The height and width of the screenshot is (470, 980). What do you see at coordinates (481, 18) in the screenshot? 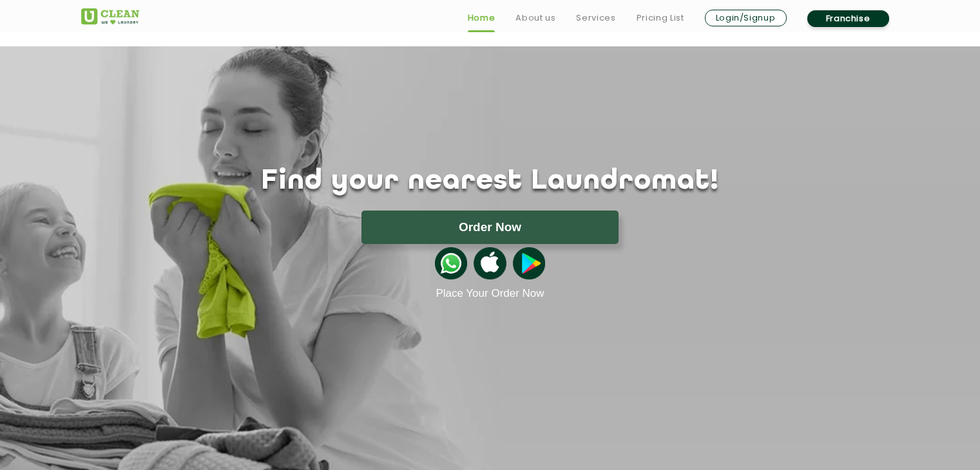
I see `a: Home` at bounding box center [481, 18].